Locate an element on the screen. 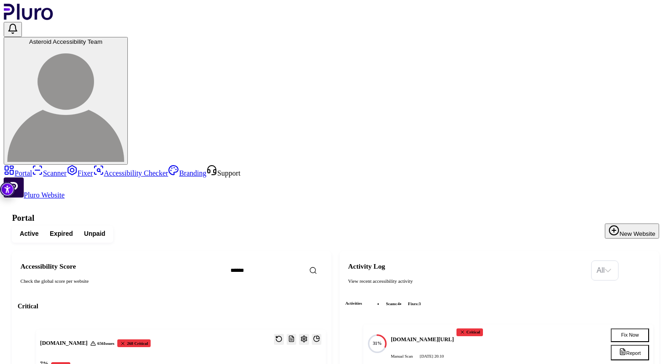  span: Active is located at coordinates (29, 234).